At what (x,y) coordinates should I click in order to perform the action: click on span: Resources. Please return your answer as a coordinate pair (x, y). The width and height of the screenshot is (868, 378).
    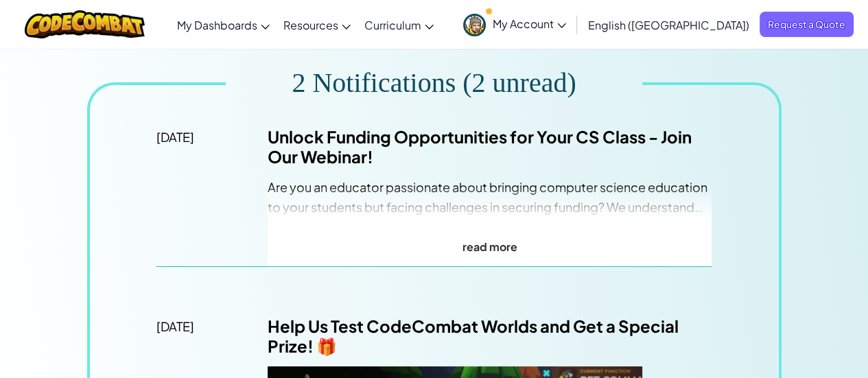
    Looking at the image, I should click on (311, 25).